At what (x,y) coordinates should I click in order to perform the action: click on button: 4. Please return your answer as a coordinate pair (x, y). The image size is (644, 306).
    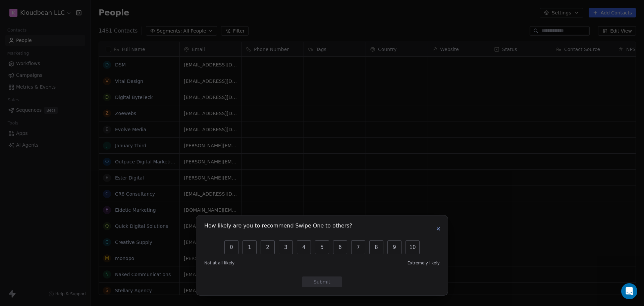
    Looking at the image, I should click on (304, 247).